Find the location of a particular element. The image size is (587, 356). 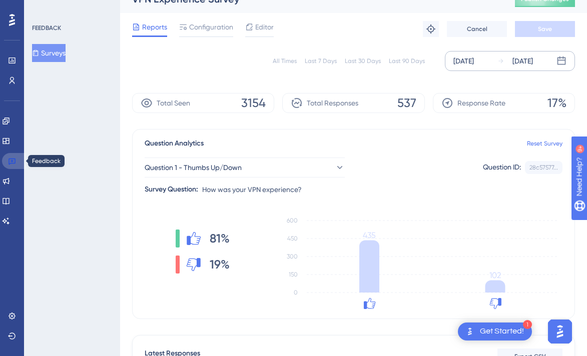

tspan: 435 is located at coordinates (369, 235).